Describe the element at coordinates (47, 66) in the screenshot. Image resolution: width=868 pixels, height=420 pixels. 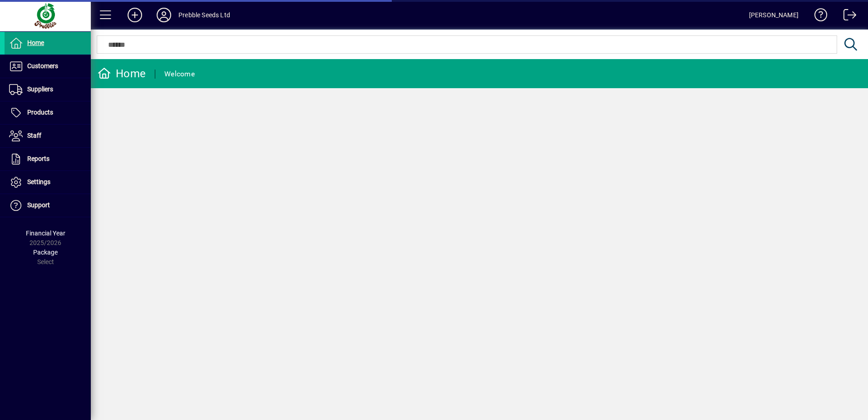
I see `a: Customers` at that location.